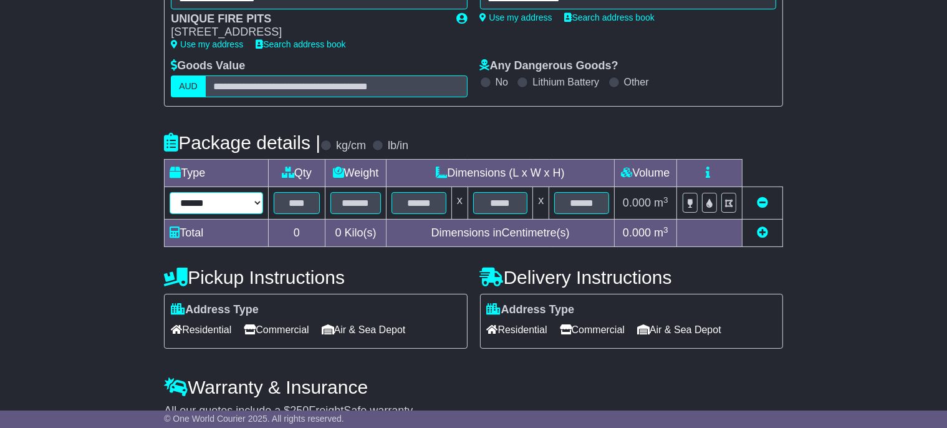 The height and width of the screenshot is (428, 947). What do you see at coordinates (398, 146) in the screenshot?
I see `label: lb/in` at bounding box center [398, 146].